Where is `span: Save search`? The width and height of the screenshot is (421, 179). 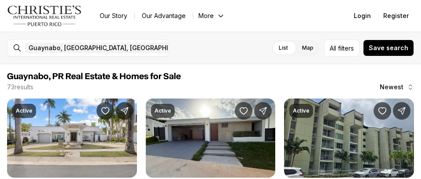
span: Save search is located at coordinates (388, 48).